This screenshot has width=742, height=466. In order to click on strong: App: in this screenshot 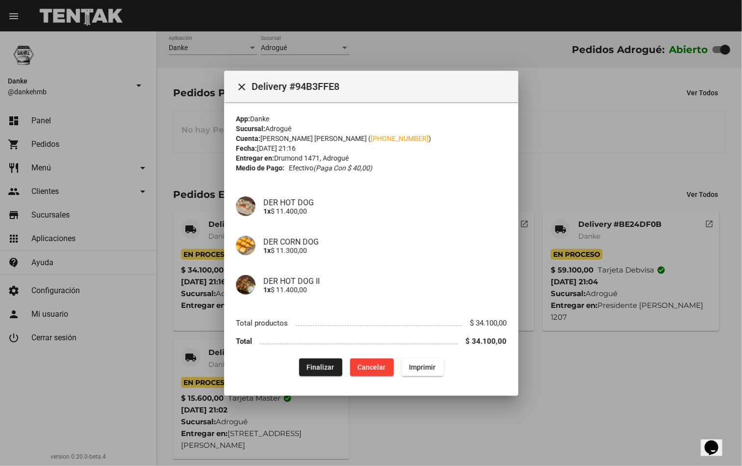, I will do `click(243, 119)`.